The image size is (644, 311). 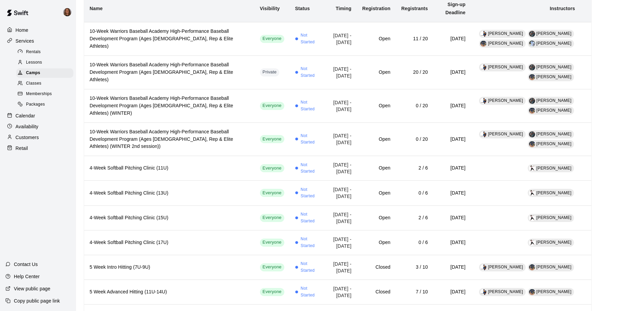 I want to click on b: Sign-up Deadline, so click(x=455, y=9).